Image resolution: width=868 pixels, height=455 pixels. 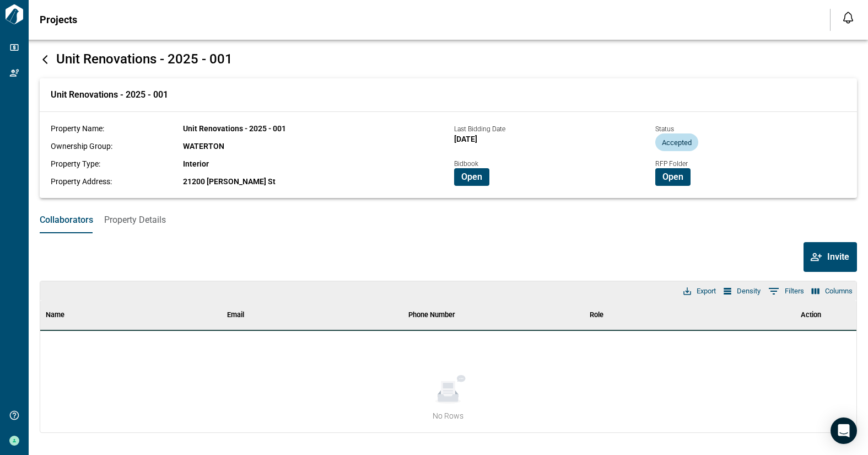 What do you see at coordinates (196, 164) in the screenshot?
I see `span: Interior` at bounding box center [196, 164].